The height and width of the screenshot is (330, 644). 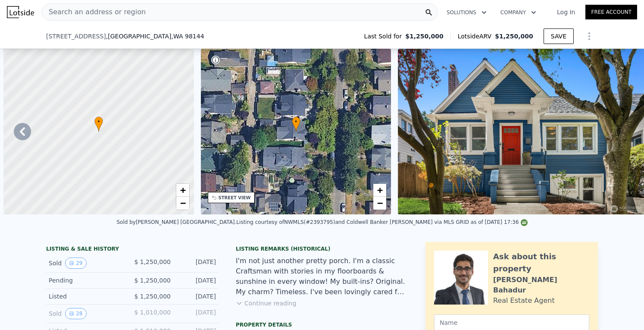 I want to click on button: Company, so click(x=518, y=13).